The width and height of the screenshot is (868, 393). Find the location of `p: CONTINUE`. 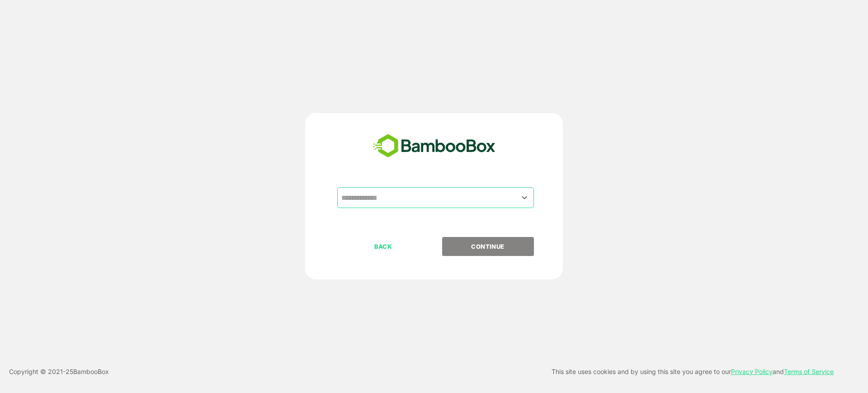

p: CONTINUE is located at coordinates (488, 246).